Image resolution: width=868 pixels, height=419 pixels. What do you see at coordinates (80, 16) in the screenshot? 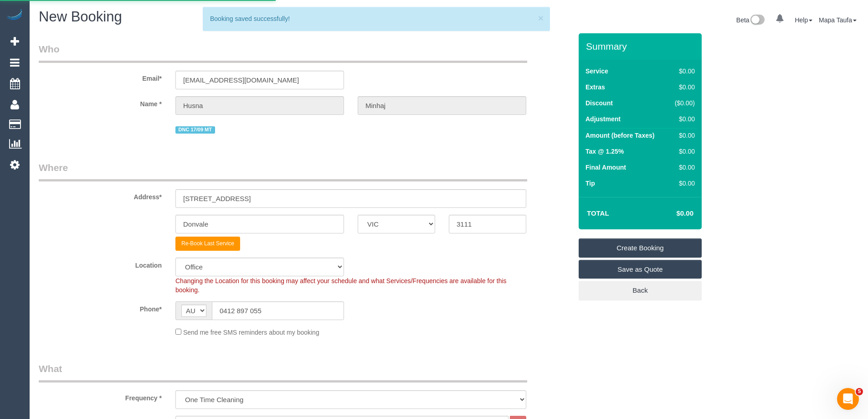
I see `span: New Booking` at bounding box center [80, 16].